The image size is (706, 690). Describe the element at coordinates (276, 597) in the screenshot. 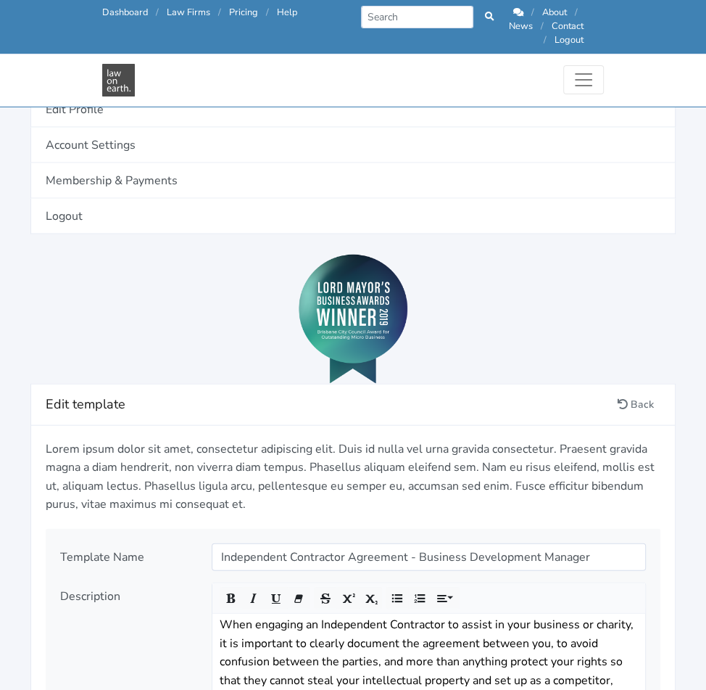

I see `button: Underline (CTRL+U)` at that location.